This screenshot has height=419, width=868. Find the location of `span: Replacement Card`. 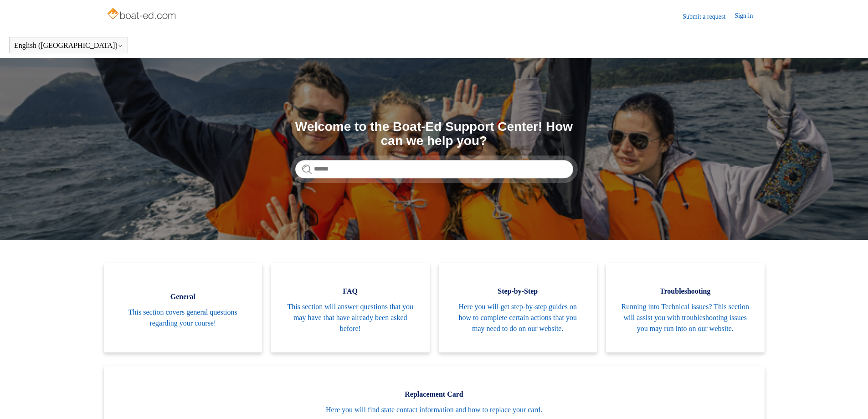

span: Replacement Card is located at coordinates (434, 394).